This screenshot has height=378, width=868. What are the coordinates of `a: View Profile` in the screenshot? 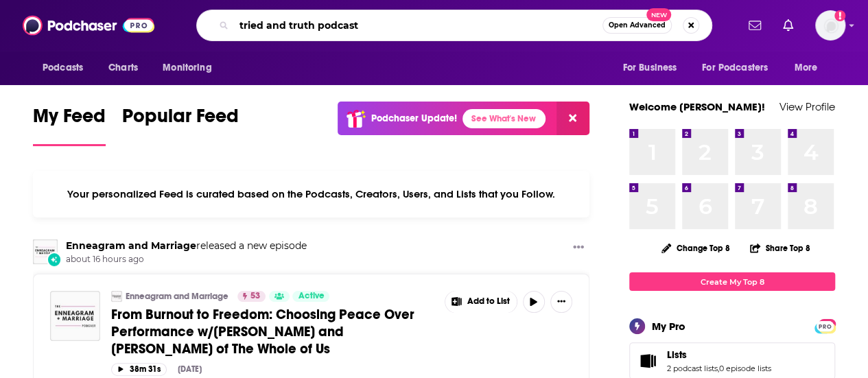 It's located at (807, 107).